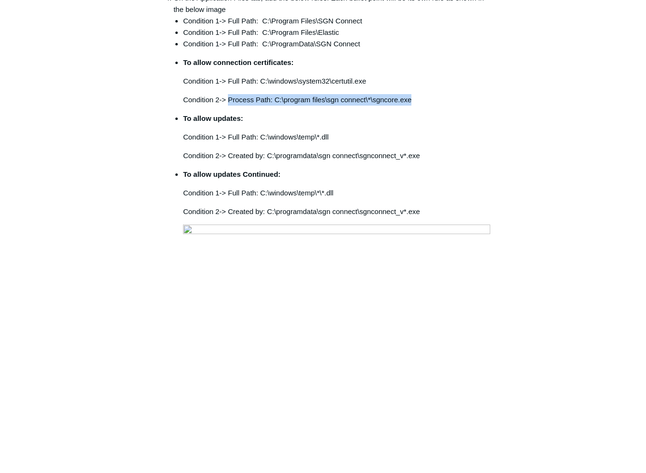 This screenshot has height=473, width=646. I want to click on strong: To allow connection certificates:, so click(238, 62).